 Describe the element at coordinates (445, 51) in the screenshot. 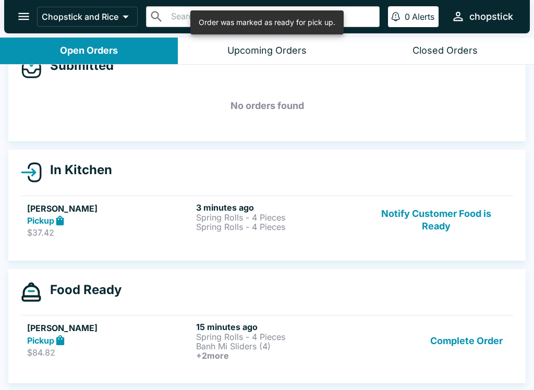

I see `div: Closed Orders` at that location.